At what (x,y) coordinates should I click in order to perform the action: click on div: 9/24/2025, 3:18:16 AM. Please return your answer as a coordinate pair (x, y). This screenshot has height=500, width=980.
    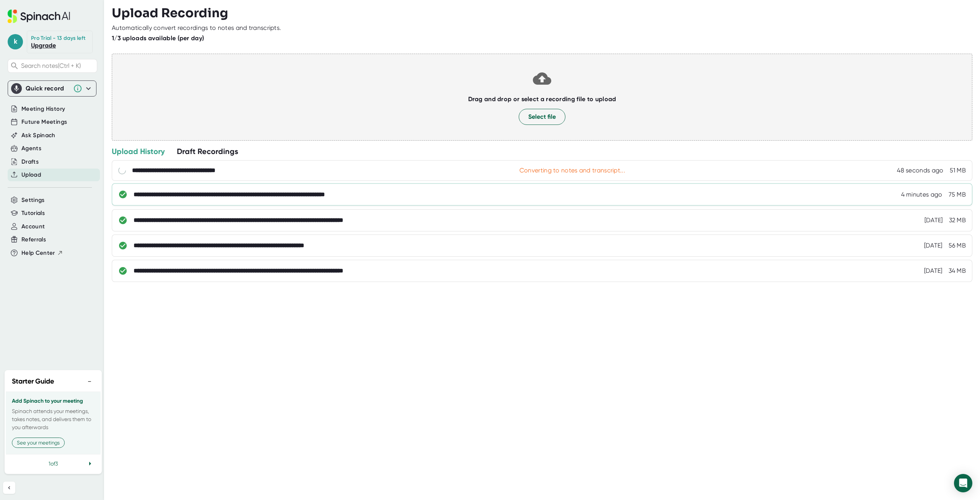
    Looking at the image, I should click on (922, 195).